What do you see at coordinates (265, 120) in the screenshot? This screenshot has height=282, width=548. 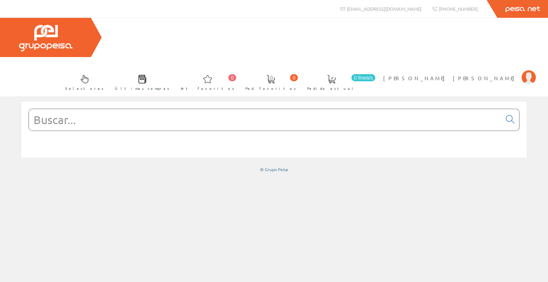 I see `input: Buscar...` at bounding box center [265, 120].